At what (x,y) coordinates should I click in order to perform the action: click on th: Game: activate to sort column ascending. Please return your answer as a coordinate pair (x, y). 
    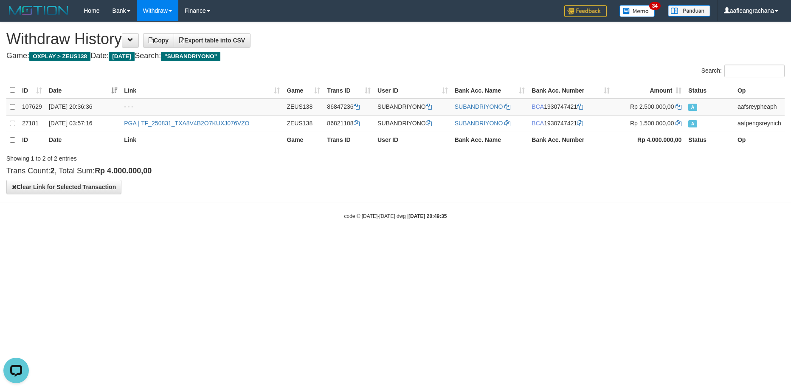
    Looking at the image, I should click on (303, 90).